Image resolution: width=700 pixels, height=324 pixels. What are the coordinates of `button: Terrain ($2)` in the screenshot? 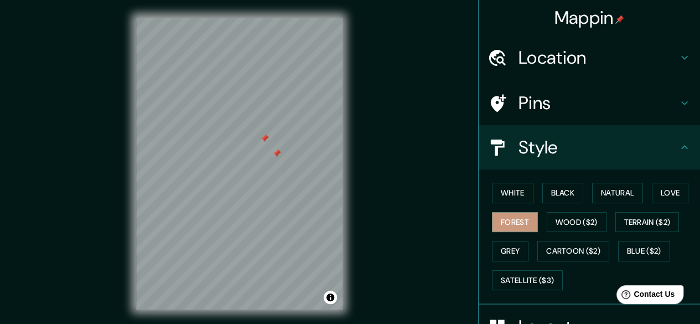 It's located at (647, 222).